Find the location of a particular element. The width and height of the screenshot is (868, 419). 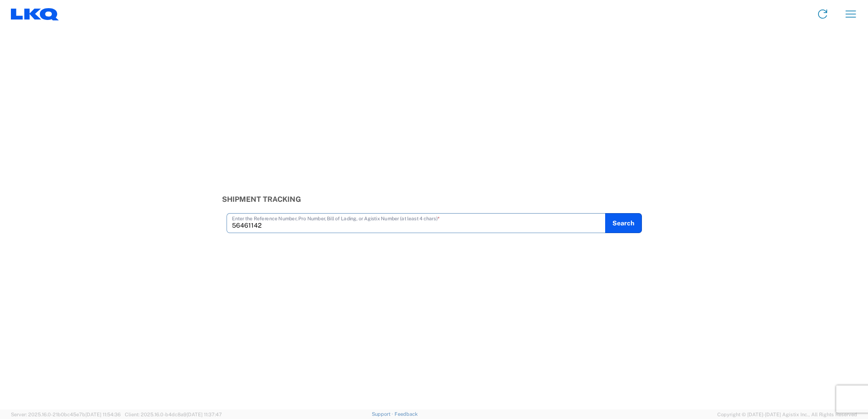

button: Search is located at coordinates (623, 223).